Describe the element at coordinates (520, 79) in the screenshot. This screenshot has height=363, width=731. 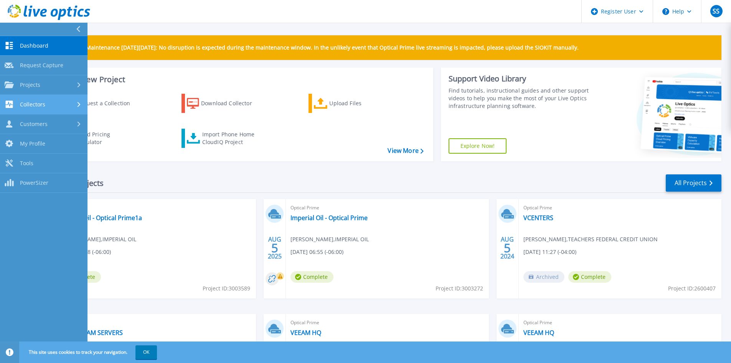
I see `div: Support Video Library` at that location.